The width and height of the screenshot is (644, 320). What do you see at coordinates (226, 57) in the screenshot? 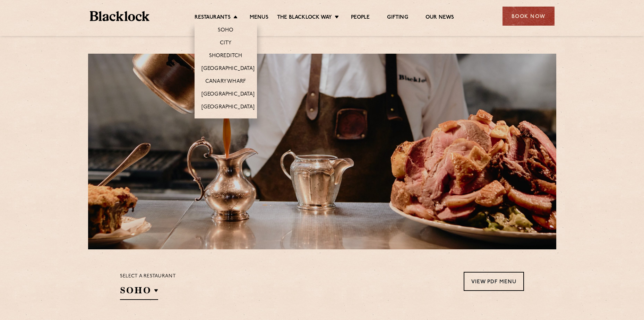
I see `a: Shoreditch` at bounding box center [226, 57].